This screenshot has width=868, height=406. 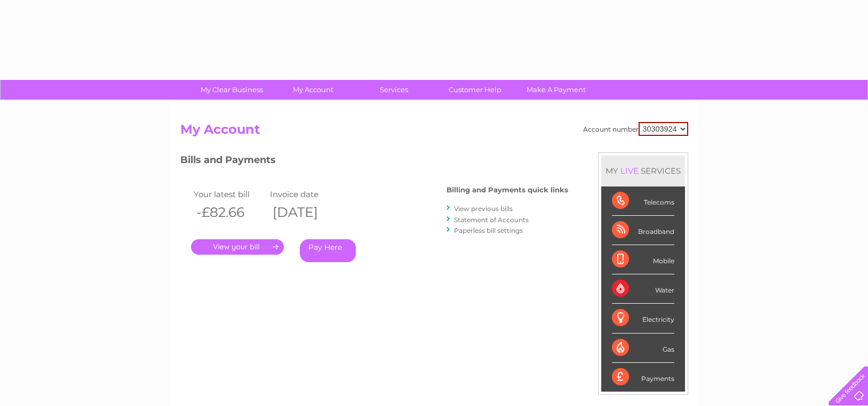 What do you see at coordinates (643, 348) in the screenshot?
I see `div: Gas` at bounding box center [643, 348].